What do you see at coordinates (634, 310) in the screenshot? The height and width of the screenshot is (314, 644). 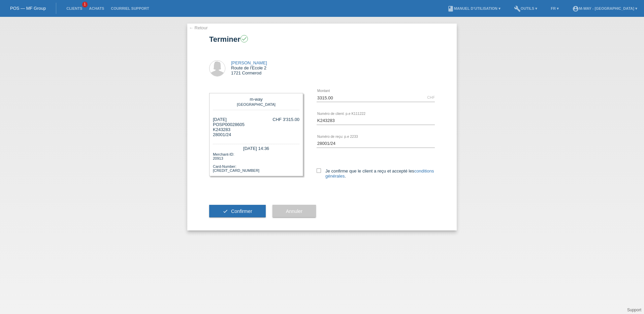 I see `a: Support` at bounding box center [634, 310].